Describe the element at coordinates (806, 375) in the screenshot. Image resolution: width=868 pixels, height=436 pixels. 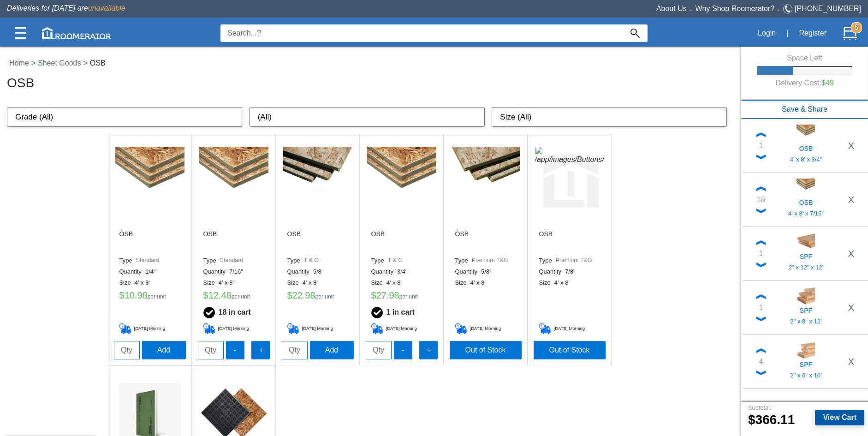
I see `h5: 2" x 6" x 10'` at that location.